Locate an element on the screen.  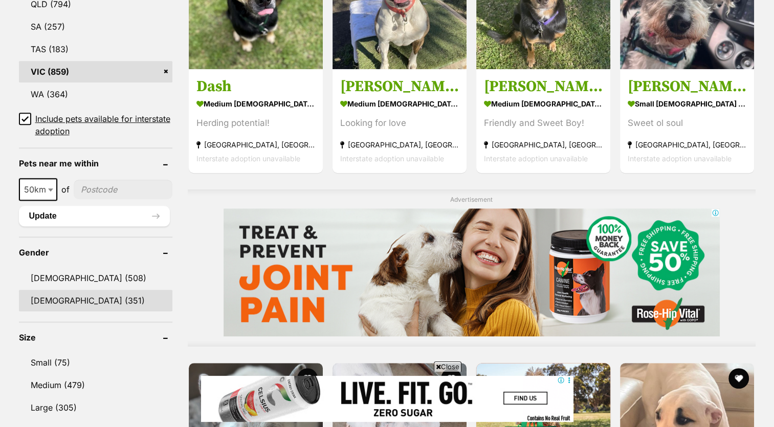
header: Pets near me within is located at coordinates (96, 163).